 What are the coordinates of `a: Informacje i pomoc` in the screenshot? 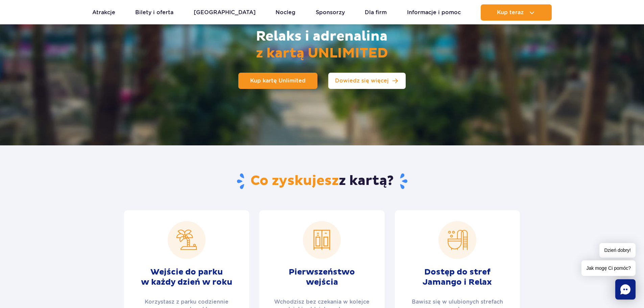 It's located at (434, 13).